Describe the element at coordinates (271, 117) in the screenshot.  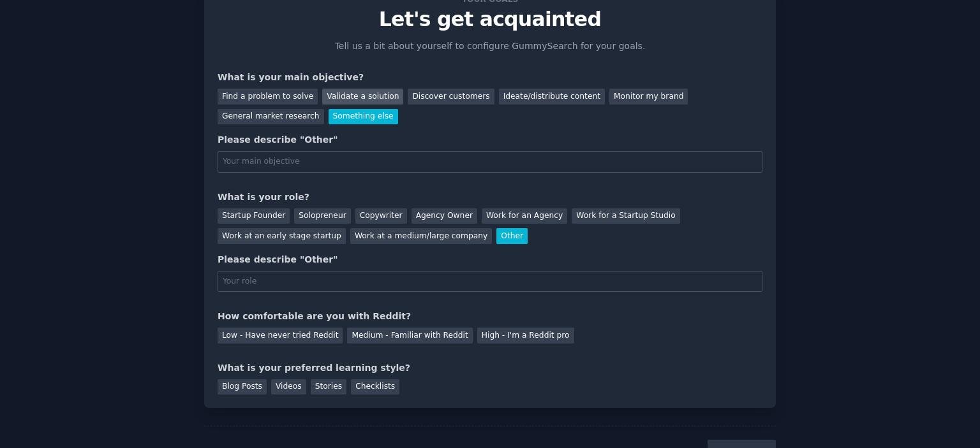
I see `div: General market research` at that location.